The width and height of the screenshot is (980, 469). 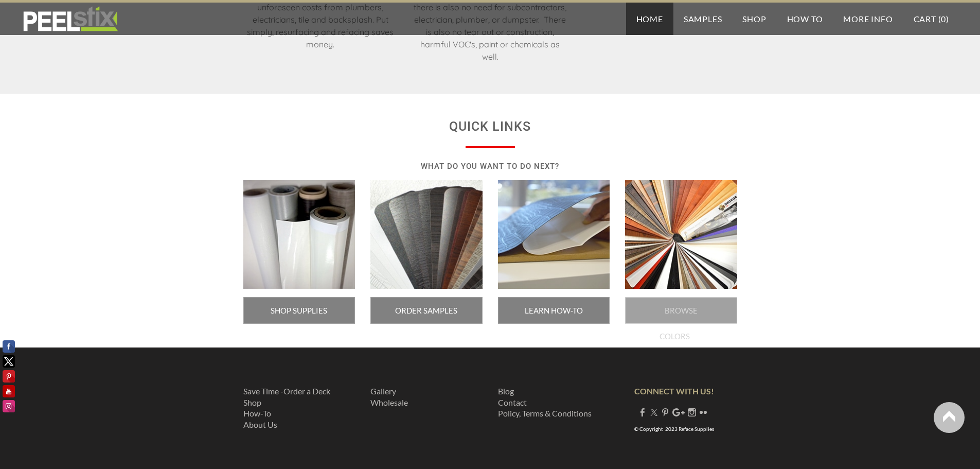 I want to click on a: Flickr, so click(x=703, y=412).